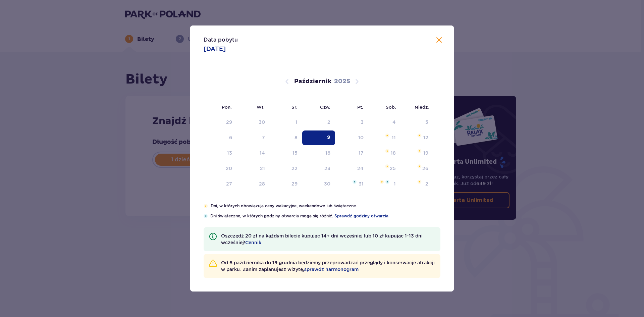 The height and width of the screenshot is (317, 644). Describe the element at coordinates (360, 107) in the screenshot. I see `small: Pt.` at that location.